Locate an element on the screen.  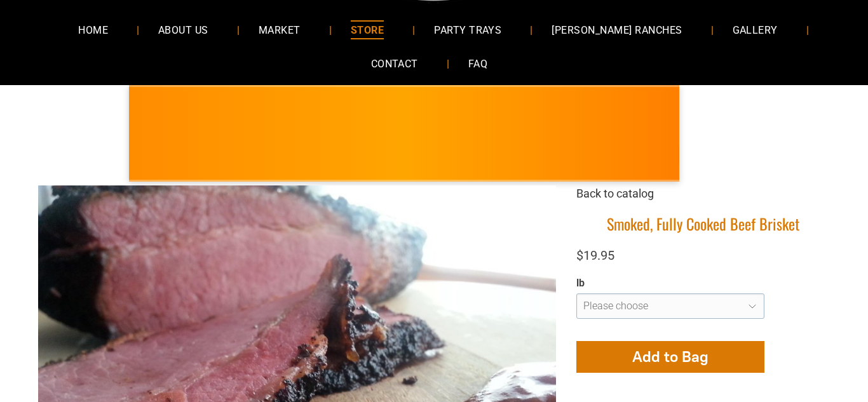
a: STORE is located at coordinates (367, 29).